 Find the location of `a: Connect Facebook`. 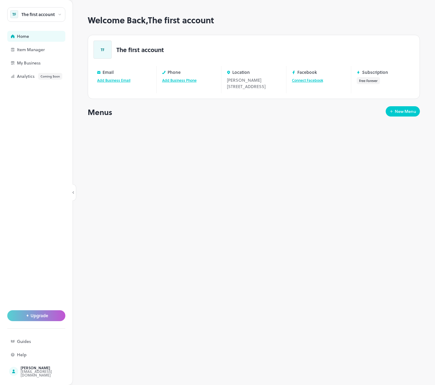

a: Connect Facebook is located at coordinates (307, 80).